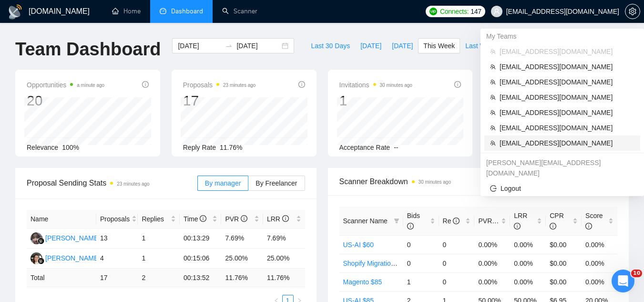 The height and width of the screenshot is (302, 644). Describe the element at coordinates (239, 85) in the screenshot. I see `time: 23 minutes ago` at that location.